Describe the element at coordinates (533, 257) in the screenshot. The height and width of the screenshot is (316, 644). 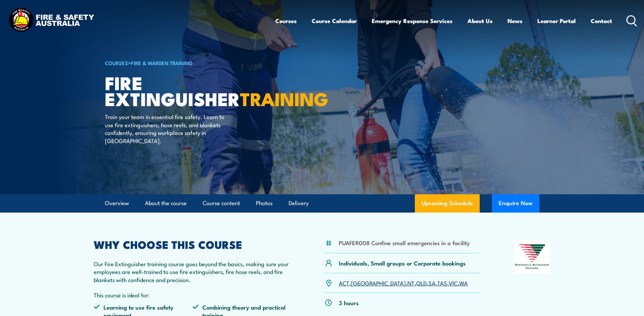
I see `img: Nationally Recognised Training logo.` at that location.